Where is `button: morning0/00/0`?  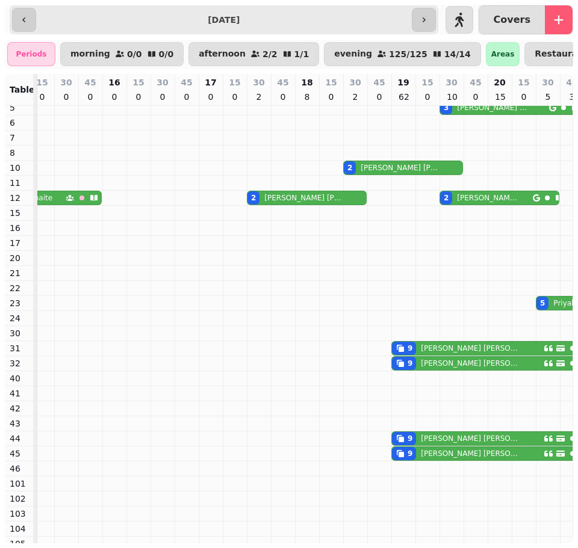
button: morning0/00/0 is located at coordinates (122, 54).